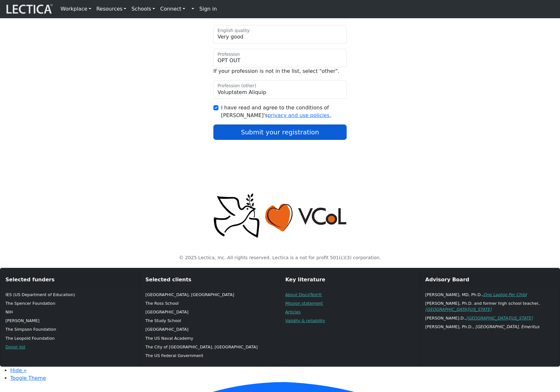 The image size is (560, 392). Describe the element at coordinates (29, 9) in the screenshot. I see `img: lecticalive` at that location.